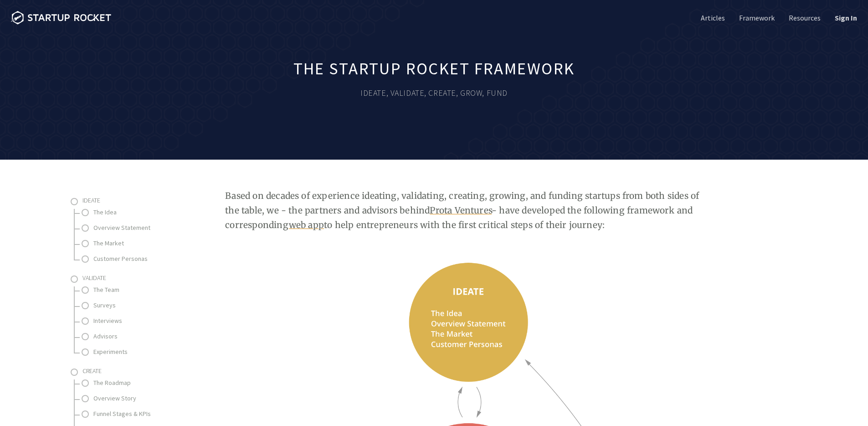  What do you see at coordinates (139, 413) in the screenshot?
I see `a: Funnel Stages & KPIs` at bounding box center [139, 413].